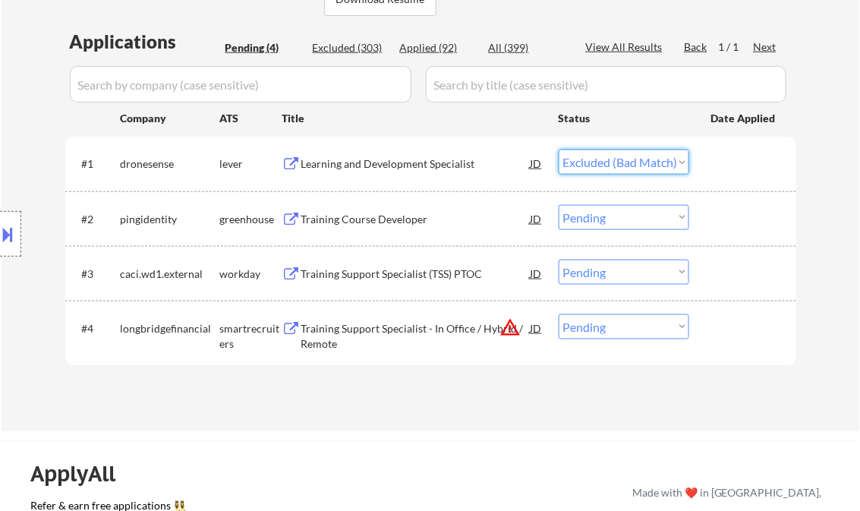 This screenshot has height=511, width=860. Describe the element at coordinates (416, 164) in the screenshot. I see `div: Learning and Development Specialist` at that location.